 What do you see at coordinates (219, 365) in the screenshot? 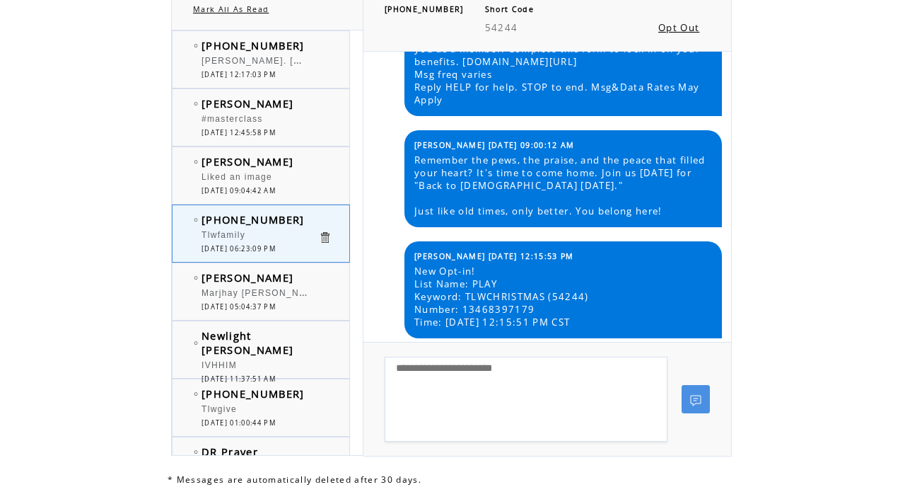
I see `span: IVHHIM` at bounding box center [219, 365].